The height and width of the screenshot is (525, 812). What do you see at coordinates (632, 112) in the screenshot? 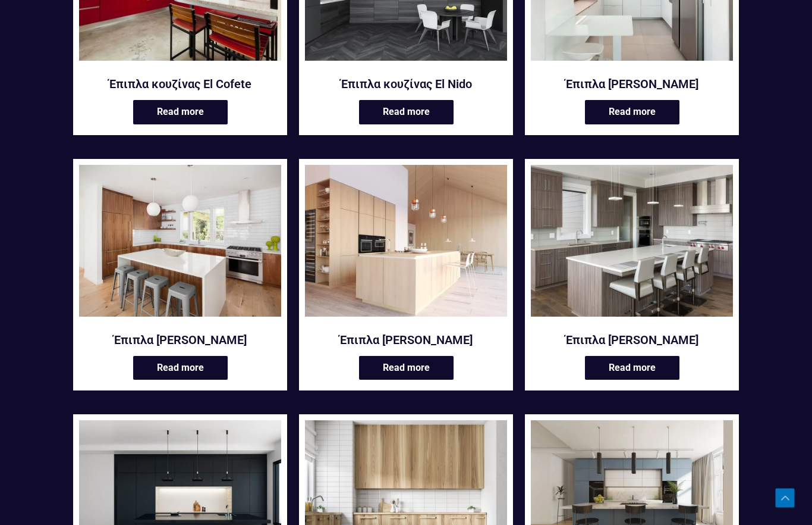
I see `a: Read more about “Έπιπλα κουζίνας Hoddevik”` at bounding box center [632, 112].